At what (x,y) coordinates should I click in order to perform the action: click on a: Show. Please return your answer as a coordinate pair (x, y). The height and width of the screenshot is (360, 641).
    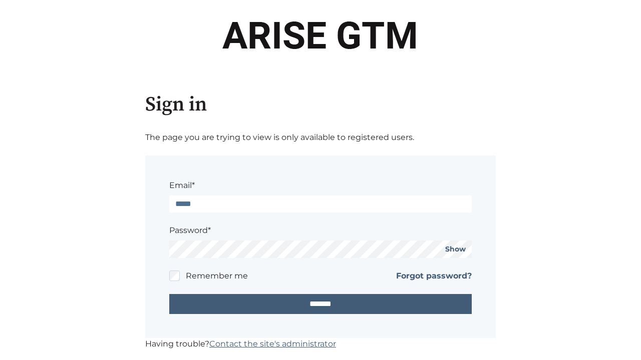
    Looking at the image, I should click on (455, 250).